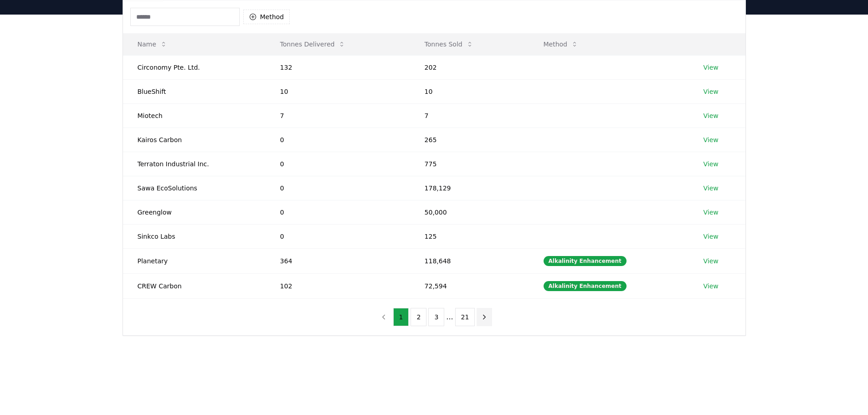 This screenshot has height=415, width=868. I want to click on button: Name, so click(152, 44).